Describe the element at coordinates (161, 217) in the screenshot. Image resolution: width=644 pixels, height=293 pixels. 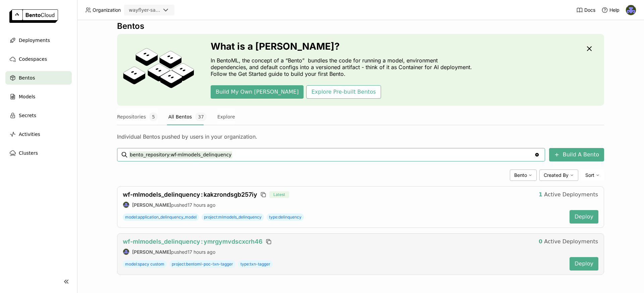
I see `span: model:application_delinquency_model` at that location.